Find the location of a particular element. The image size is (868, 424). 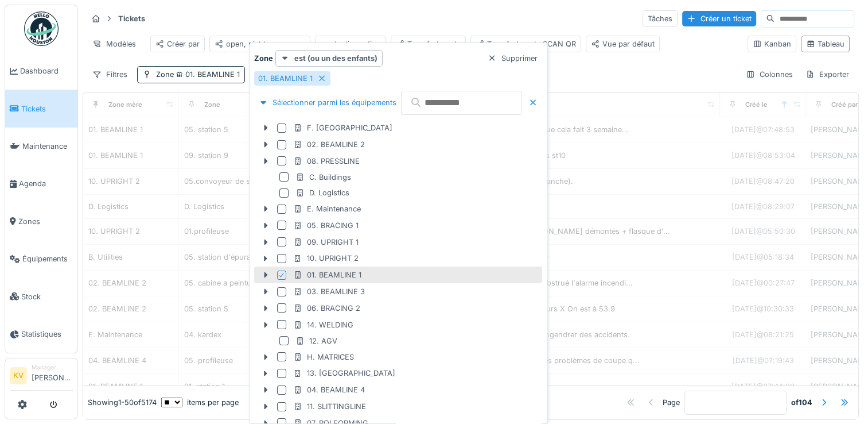

div: Créé le is located at coordinates (756, 105).